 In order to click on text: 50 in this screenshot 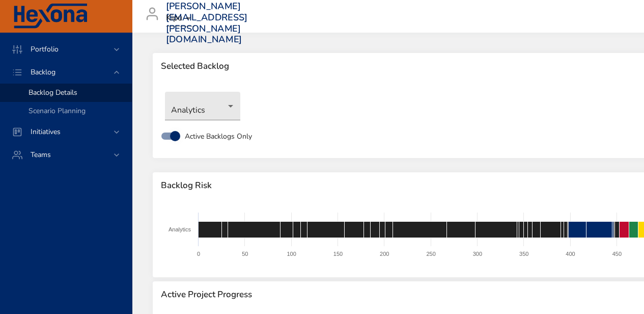, I will do `click(245, 254)`.